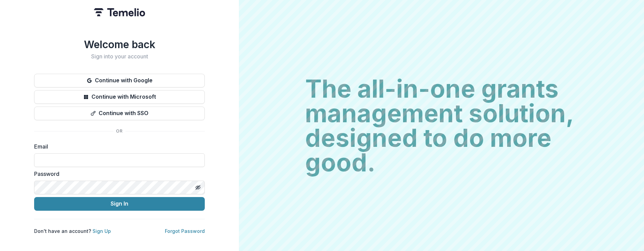 This screenshot has height=251, width=644. I want to click on a: Forgot Password, so click(185, 231).